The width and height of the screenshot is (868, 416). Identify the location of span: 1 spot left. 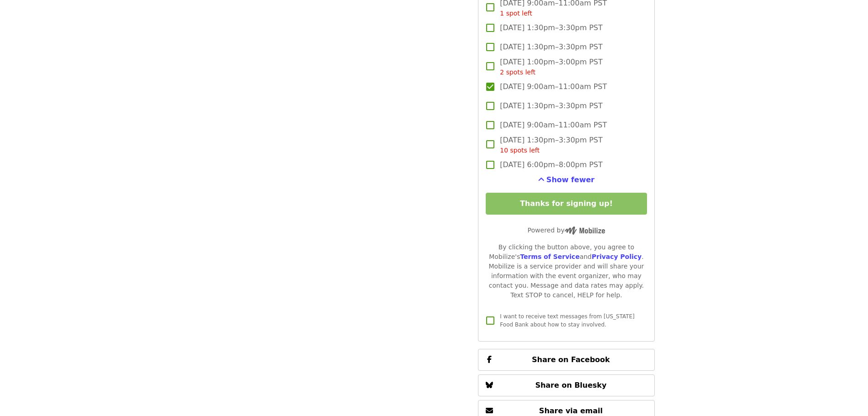
(516, 13).